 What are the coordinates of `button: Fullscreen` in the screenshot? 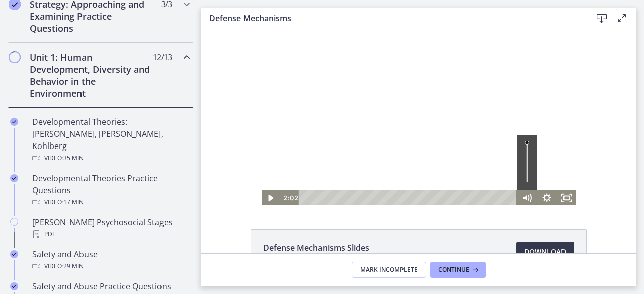 It's located at (365, 169).